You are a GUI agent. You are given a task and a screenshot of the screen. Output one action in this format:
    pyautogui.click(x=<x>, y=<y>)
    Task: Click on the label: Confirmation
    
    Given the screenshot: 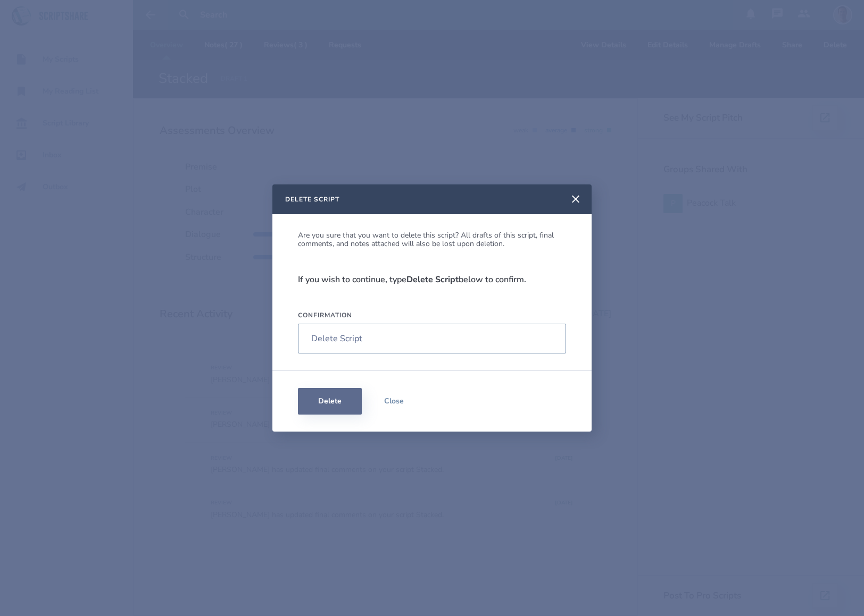 What is the action you would take?
    pyautogui.click(x=432, y=315)
    